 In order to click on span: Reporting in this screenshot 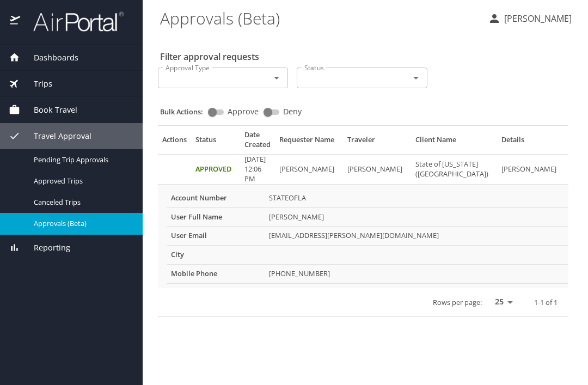, I will do `click(45, 248)`.